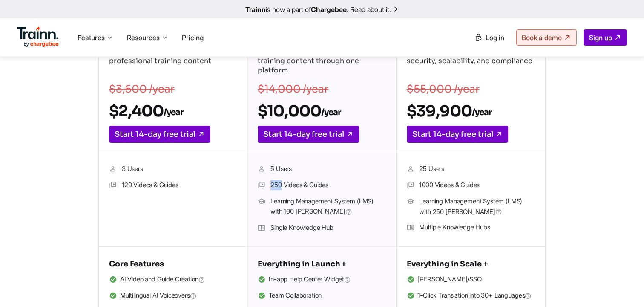 This screenshot has width=644, height=307. I want to click on h5: Everything in Launch +, so click(322, 264).